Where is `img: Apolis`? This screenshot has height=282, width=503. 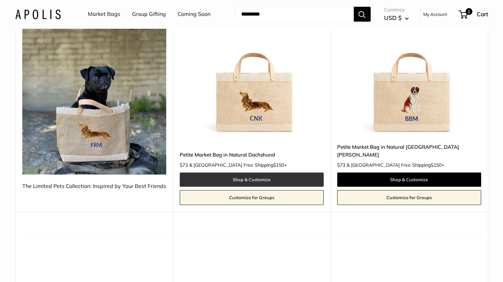
img: Apolis is located at coordinates (38, 14).